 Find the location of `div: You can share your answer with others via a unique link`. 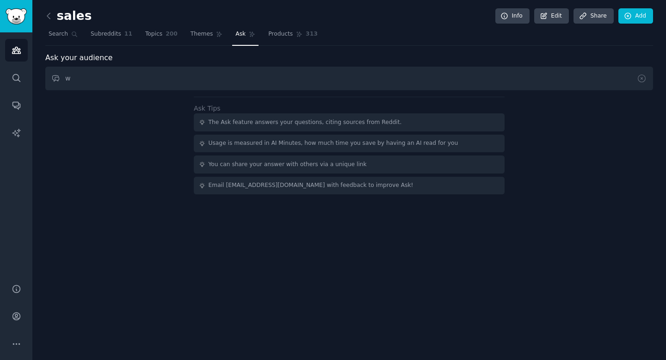

div: You can share your answer with others via a unique link is located at coordinates (288, 165).